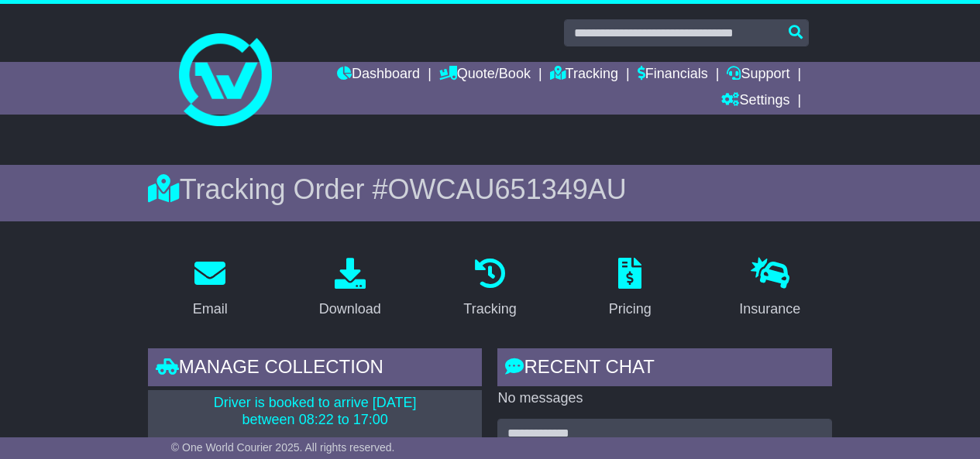 The height and width of the screenshot is (459, 980). What do you see at coordinates (664, 399) in the screenshot?
I see `p: No messages` at bounding box center [664, 399].